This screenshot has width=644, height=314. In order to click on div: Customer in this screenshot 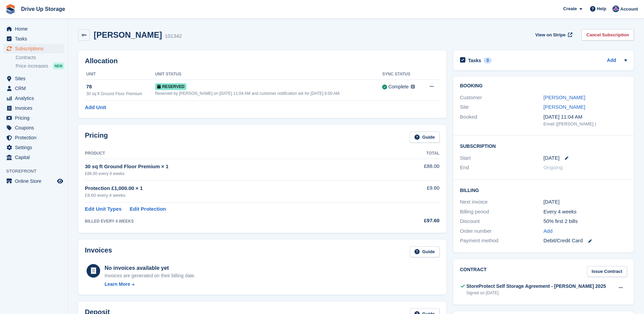, I will do `click(501, 97)`.